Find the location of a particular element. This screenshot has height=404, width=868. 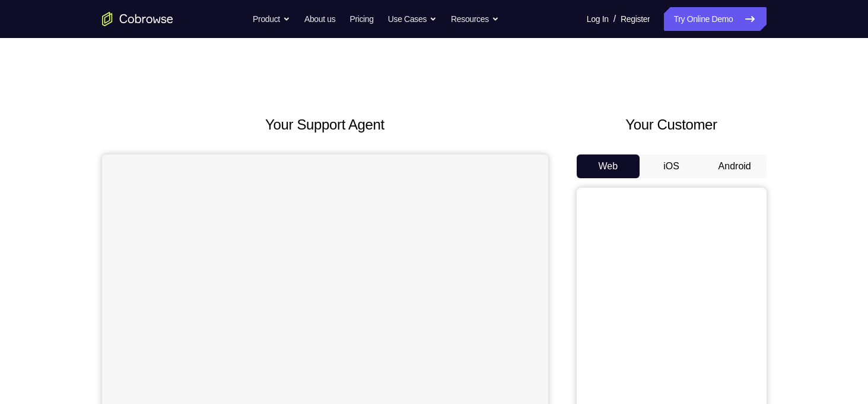

button: Android is located at coordinates (734, 166).